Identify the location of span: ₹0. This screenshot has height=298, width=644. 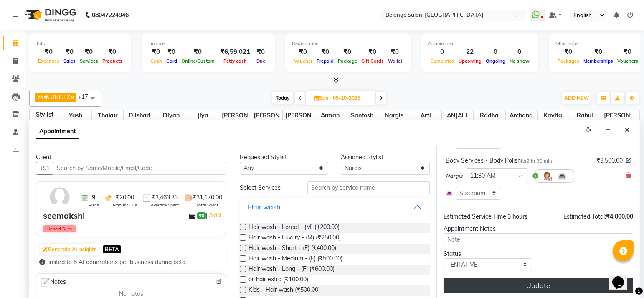
(201, 216).